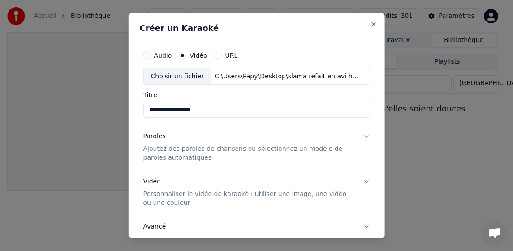  I want to click on label: Vidéo, so click(198, 55).